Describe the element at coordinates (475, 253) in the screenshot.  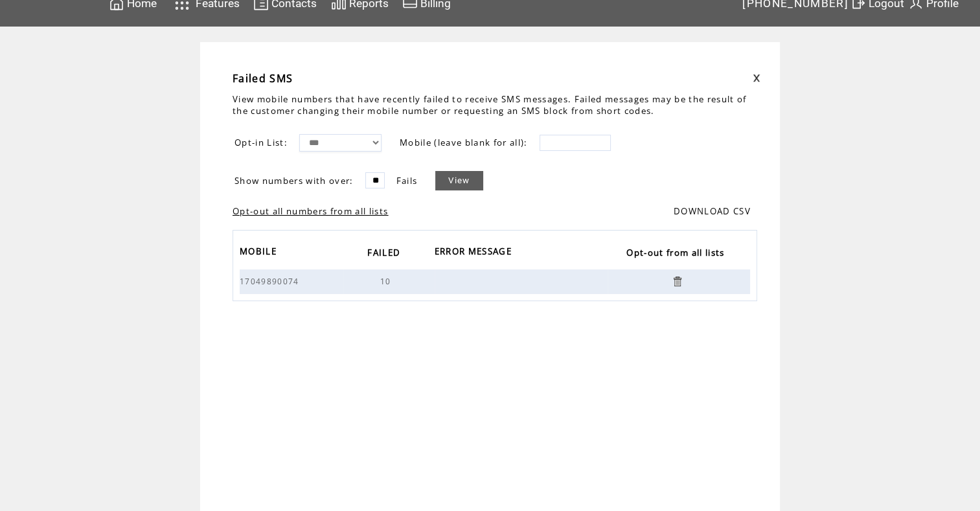
I see `span: ERROR MESSAGE` at that location.